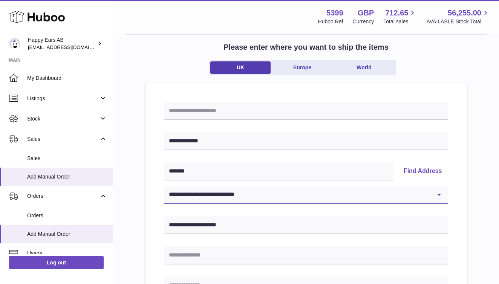 The image size is (499, 284). What do you see at coordinates (67, 78) in the screenshot?
I see `span: My Dashboard` at bounding box center [67, 78].